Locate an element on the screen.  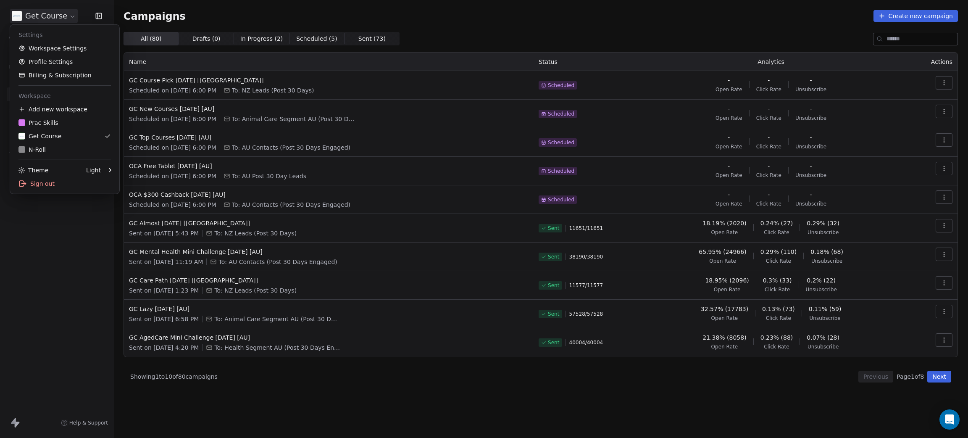
div: Theme is located at coordinates (33, 170).